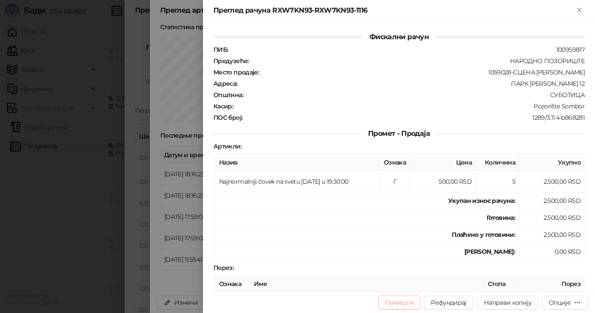  Describe the element at coordinates (484, 235) in the screenshot. I see `strong: Плаћено у готовини:` at that location.